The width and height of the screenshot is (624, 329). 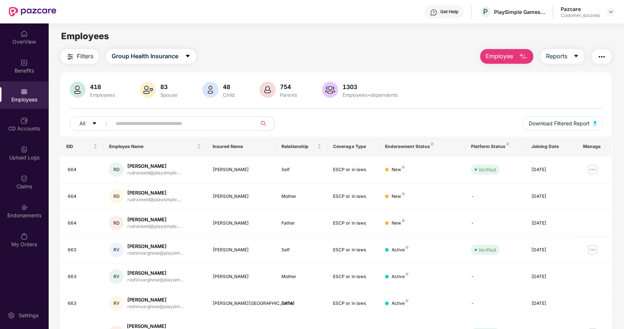 I want to click on span: Reports, so click(x=557, y=56).